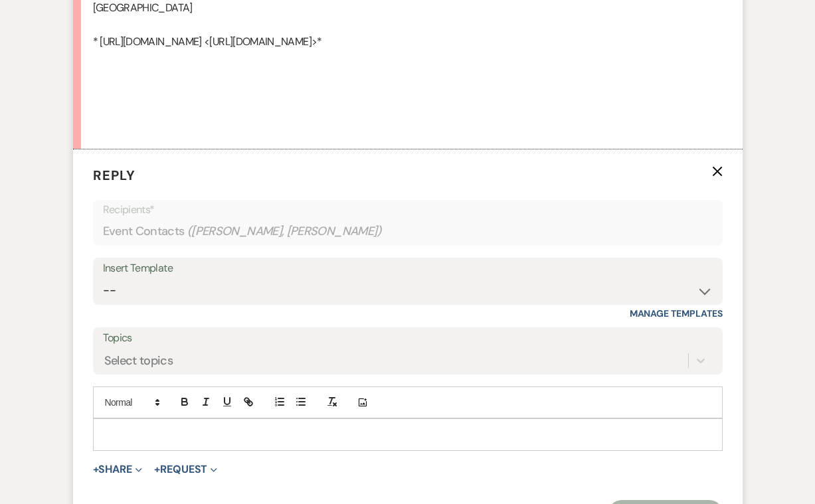 This screenshot has width=815, height=504. What do you see at coordinates (408, 338) in the screenshot?
I see `label: Topics` at bounding box center [408, 338].